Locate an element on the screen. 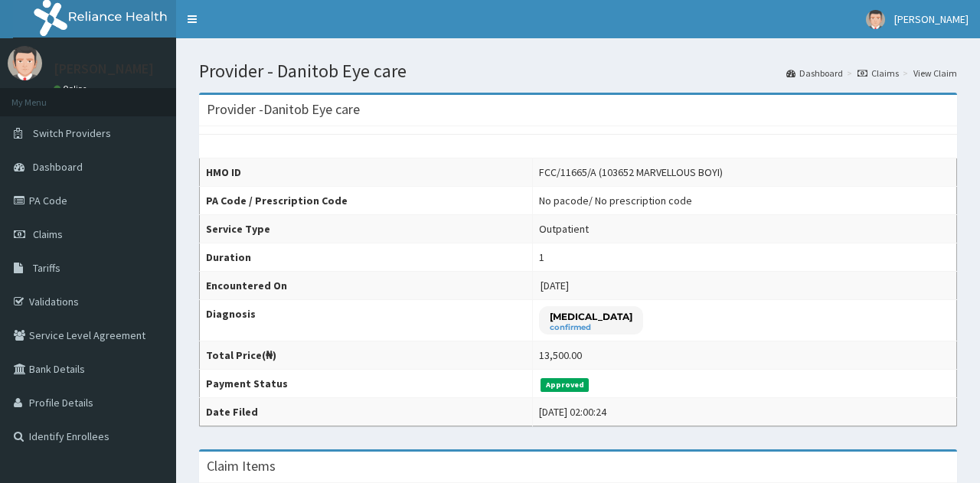  div: FCC/11665/A (103652 MARVELLOUS BOYI) is located at coordinates (631, 172).